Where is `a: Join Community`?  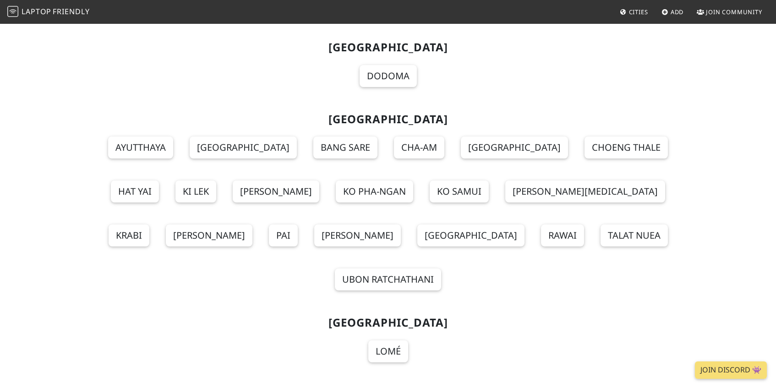 a: Join Community is located at coordinates (730, 12).